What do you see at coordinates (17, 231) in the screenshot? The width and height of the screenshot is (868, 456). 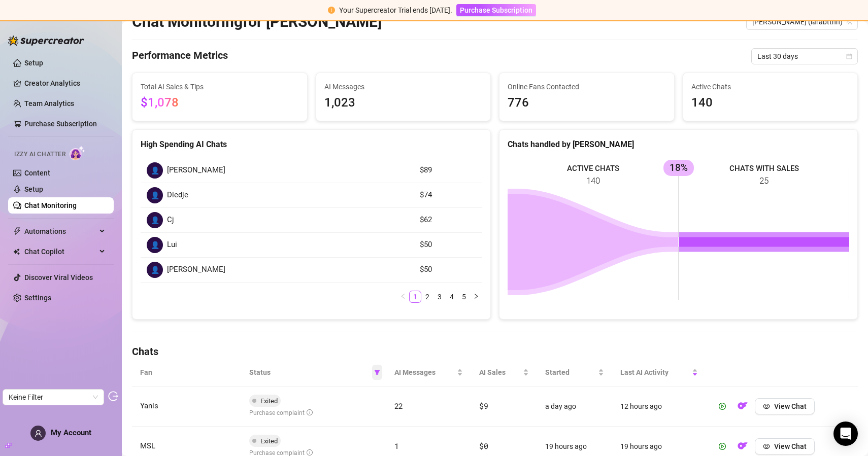 I see `span: thunderbolt` at bounding box center [17, 231].